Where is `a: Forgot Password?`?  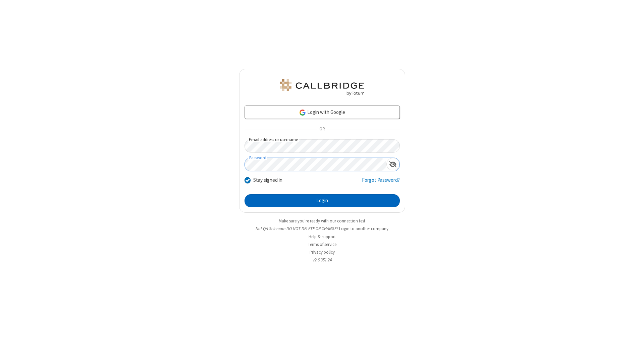
a: Forgot Password? is located at coordinates (381, 183).